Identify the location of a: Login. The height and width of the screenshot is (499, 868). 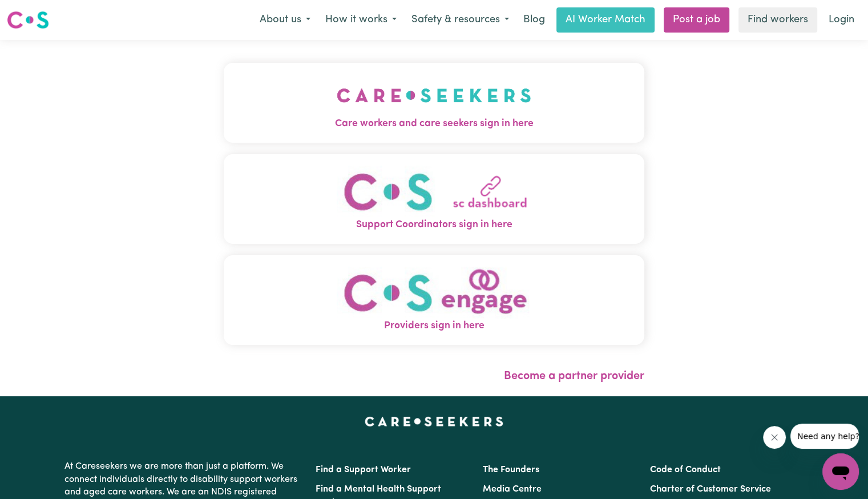
(841, 20).